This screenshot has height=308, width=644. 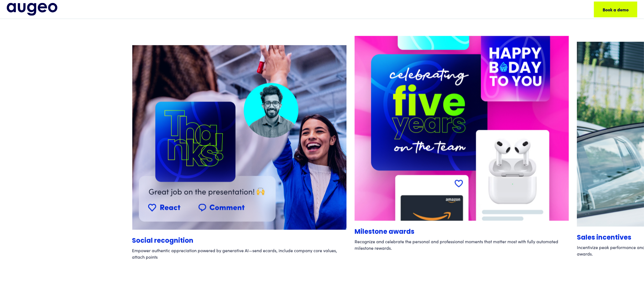 What do you see at coordinates (461, 244) in the screenshot?
I see `p: Recognize and celebrate the personal and professional moments that matter most with fully automat...` at bounding box center [461, 244].